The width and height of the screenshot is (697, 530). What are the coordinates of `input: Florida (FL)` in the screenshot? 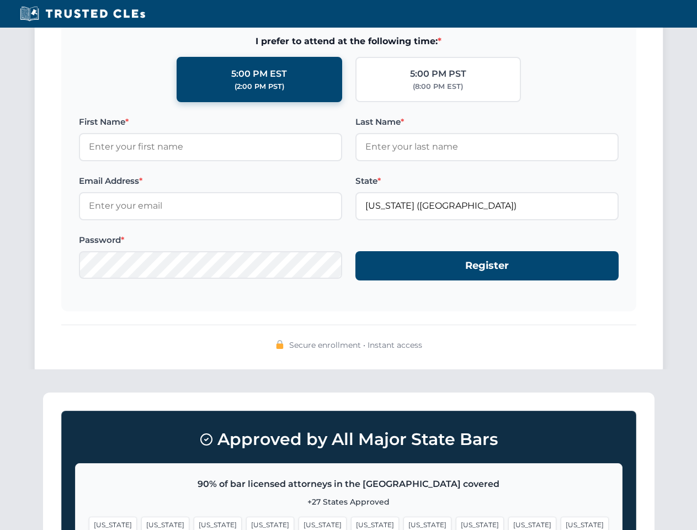 It's located at (487, 206).